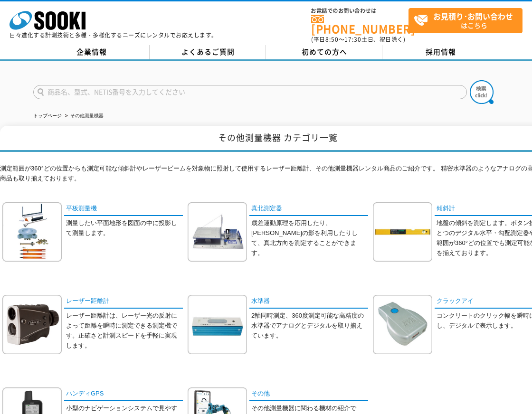 Image resolution: width=532 pixels, height=414 pixels. I want to click on a: 平板測量機, so click(124, 209).